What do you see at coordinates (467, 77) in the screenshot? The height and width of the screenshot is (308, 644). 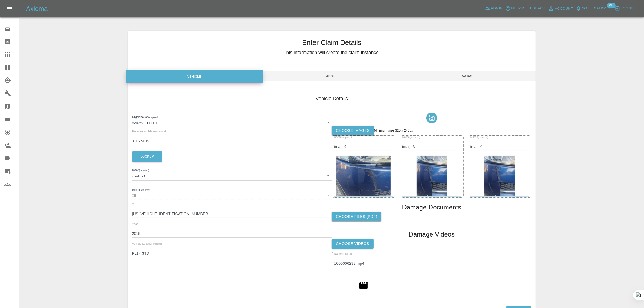 I see `span: Damage` at bounding box center [467, 77].